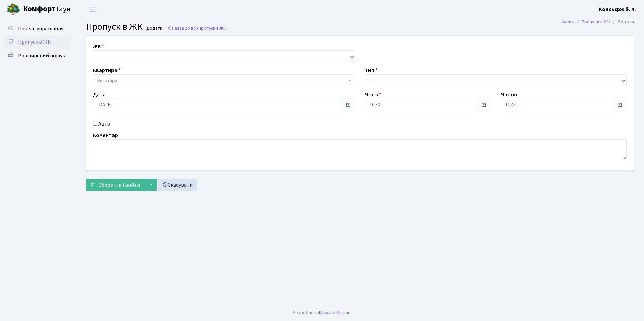  Describe the element at coordinates (622, 22) in the screenshot. I see `li: Додати` at that location.